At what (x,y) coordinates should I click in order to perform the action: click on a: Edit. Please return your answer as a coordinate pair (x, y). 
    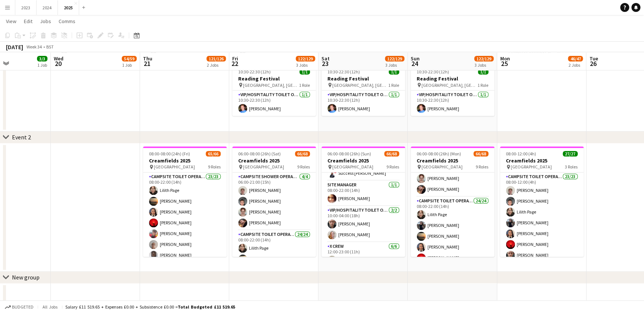
    Looking at the image, I should click on (28, 21).